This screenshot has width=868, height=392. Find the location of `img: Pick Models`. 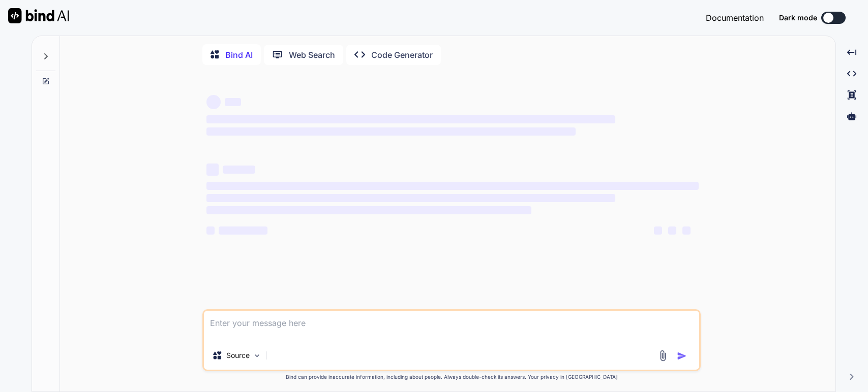

img: Pick Models is located at coordinates (257, 355).